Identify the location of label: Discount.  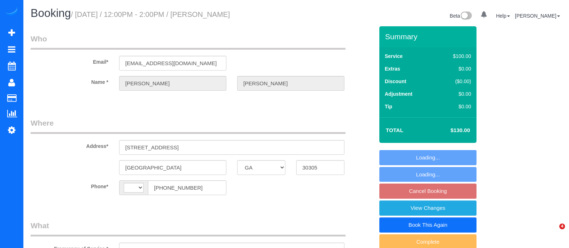
(396, 81).